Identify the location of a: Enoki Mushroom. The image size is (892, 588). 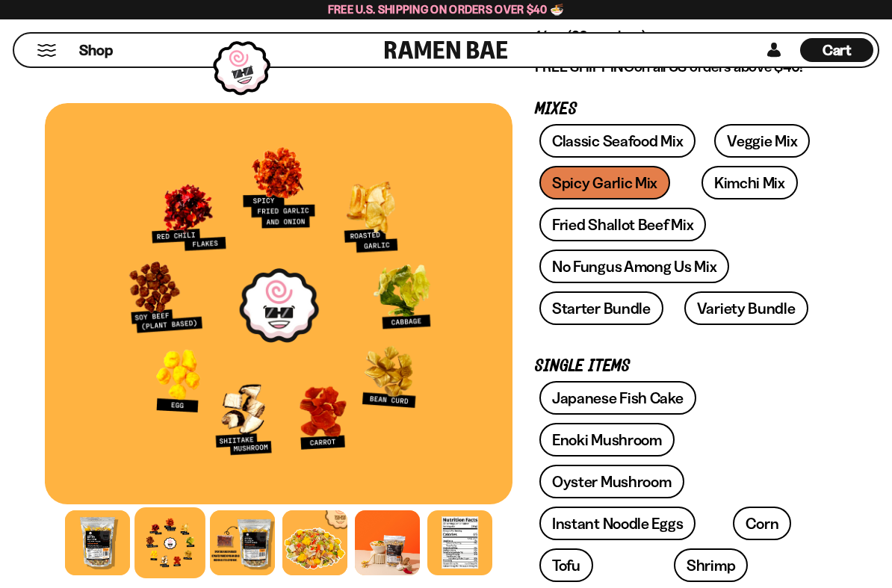
(607, 439).